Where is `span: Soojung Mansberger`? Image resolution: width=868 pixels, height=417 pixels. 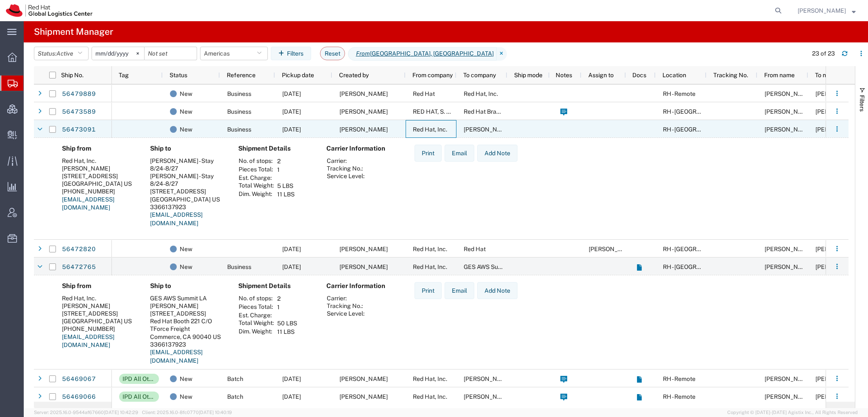
span: Soojung Mansberger is located at coordinates (840, 94).